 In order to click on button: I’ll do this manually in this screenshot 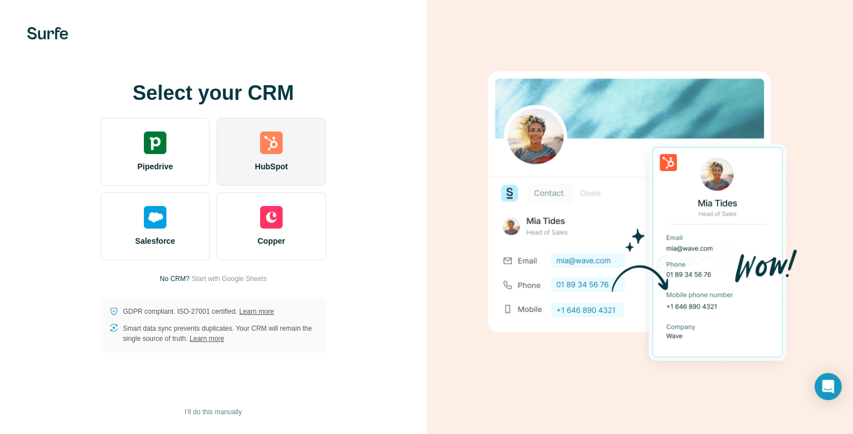, I will do `click(213, 412)`.